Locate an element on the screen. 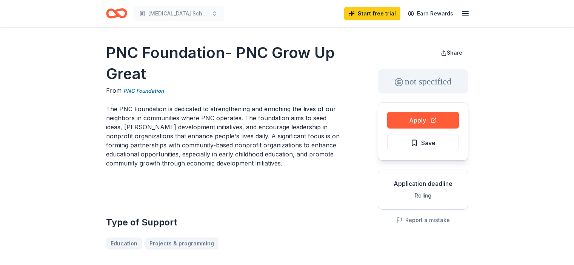  div: Application deadline is located at coordinates (423, 184).